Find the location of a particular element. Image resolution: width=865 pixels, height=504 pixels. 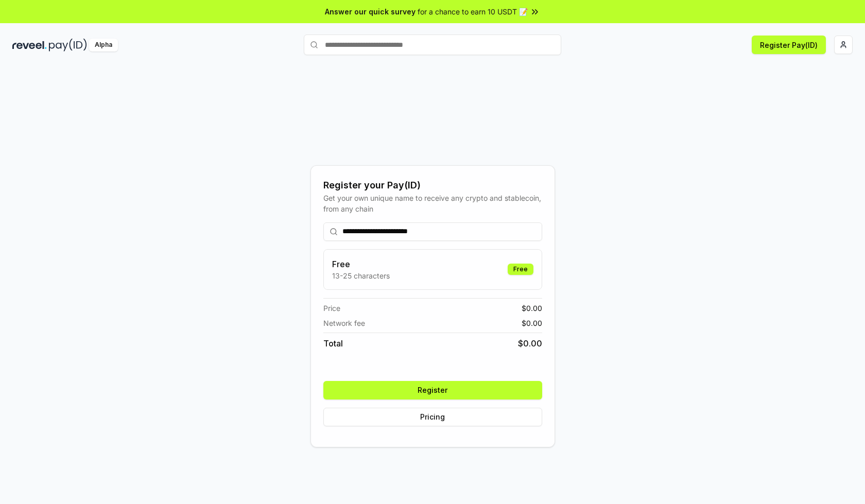

p: 13-25 characters is located at coordinates (361, 275).